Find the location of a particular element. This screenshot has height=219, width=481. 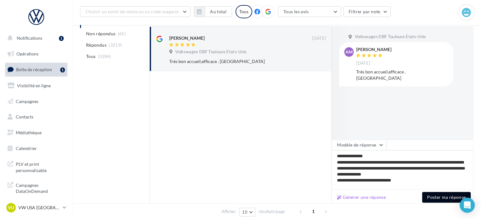

span: (3284) is located at coordinates (105, 56).